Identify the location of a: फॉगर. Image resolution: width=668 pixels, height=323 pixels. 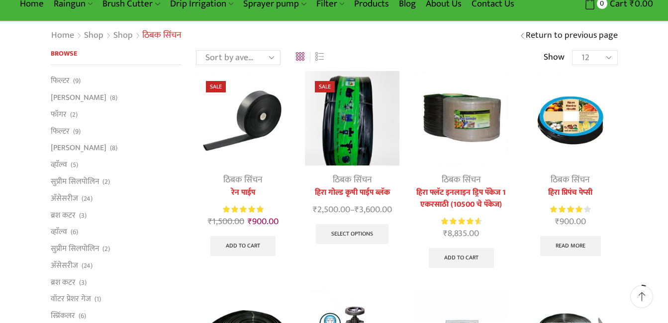
(59, 114).